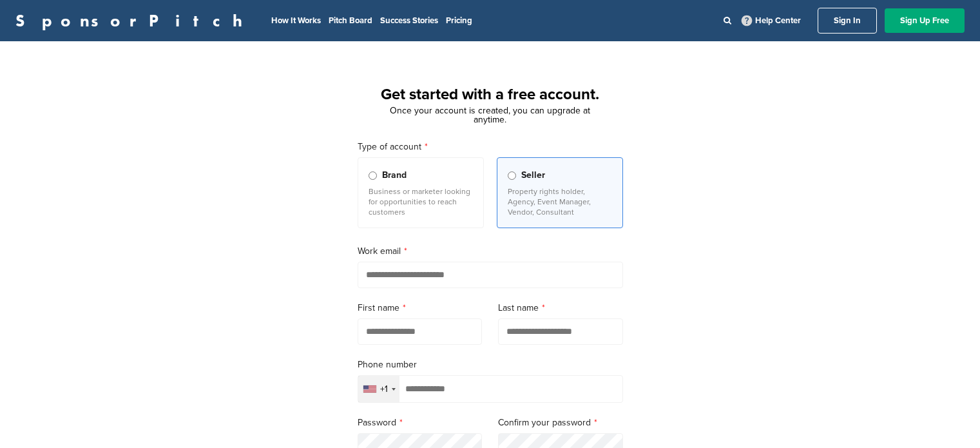  Describe the element at coordinates (561, 308) in the screenshot. I see `label: Last name` at that location.